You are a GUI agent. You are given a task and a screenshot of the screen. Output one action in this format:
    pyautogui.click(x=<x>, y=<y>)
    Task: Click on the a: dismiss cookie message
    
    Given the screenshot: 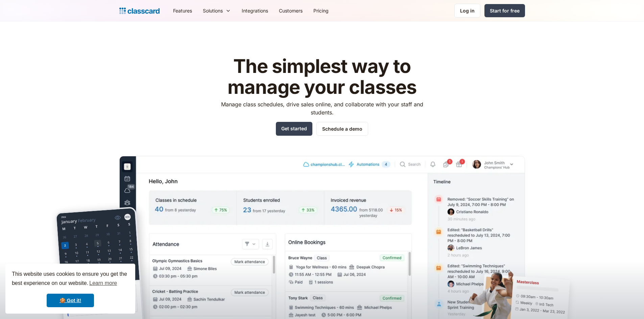 What is the action you would take?
    pyautogui.click(x=70, y=300)
    